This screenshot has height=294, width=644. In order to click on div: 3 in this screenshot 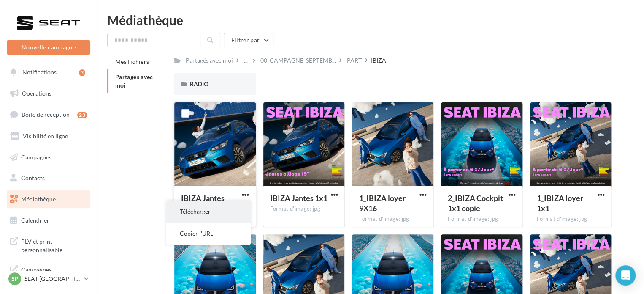, I will do `click(82, 73)`.